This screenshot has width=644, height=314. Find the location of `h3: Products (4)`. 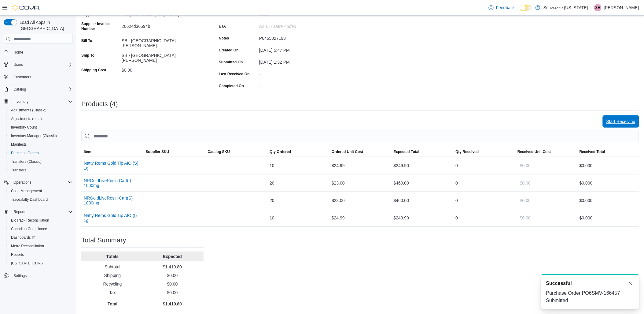

h3: Products (4) is located at coordinates (99, 104).